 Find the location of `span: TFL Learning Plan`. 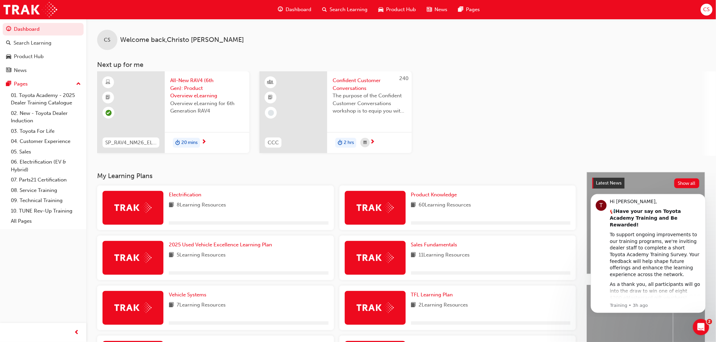

span: TFL Learning Plan is located at coordinates (432, 295).